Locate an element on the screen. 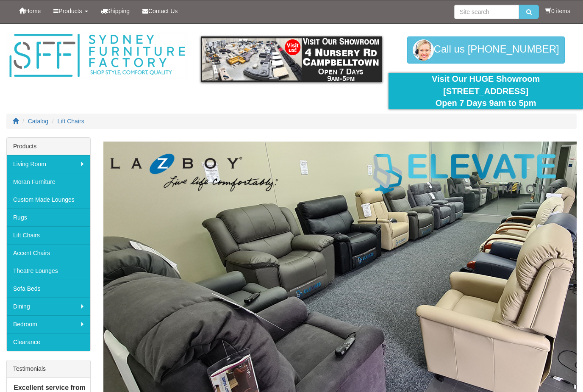  span: Shipping is located at coordinates (118, 11).